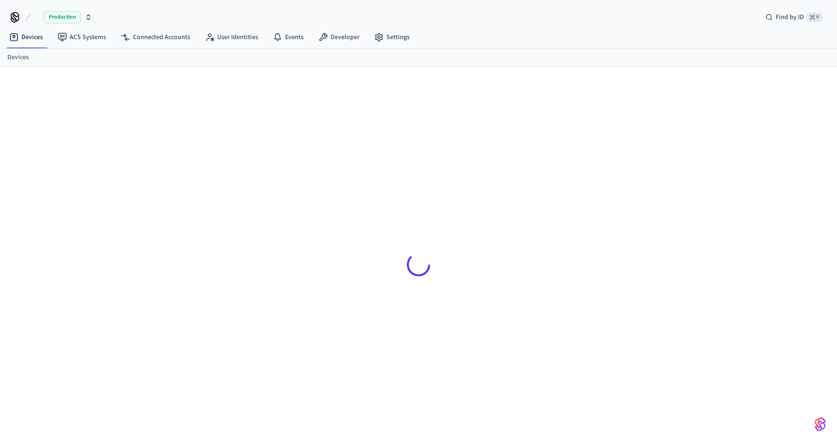 This screenshot has height=441, width=837. What do you see at coordinates (288, 37) in the screenshot?
I see `a: Events` at bounding box center [288, 37].